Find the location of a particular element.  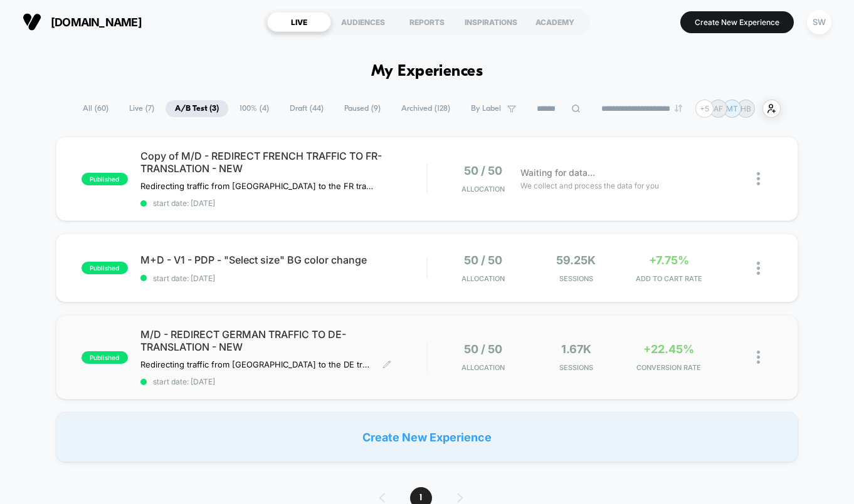

span: Copy of M/D - REDIRECT FRENCH TRAFFIC TO FR-TRANSLATION - NEW is located at coordinates (283, 162).